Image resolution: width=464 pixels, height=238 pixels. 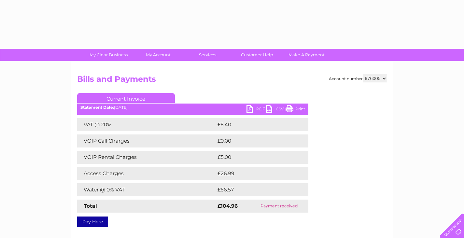 What do you see at coordinates (97, 107) in the screenshot?
I see `b: Statement Date:` at bounding box center [97, 107].